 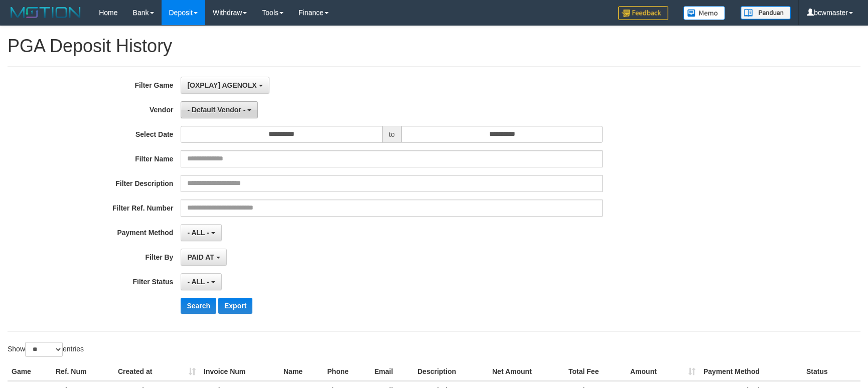 I want to click on th: Game, so click(x=30, y=371).